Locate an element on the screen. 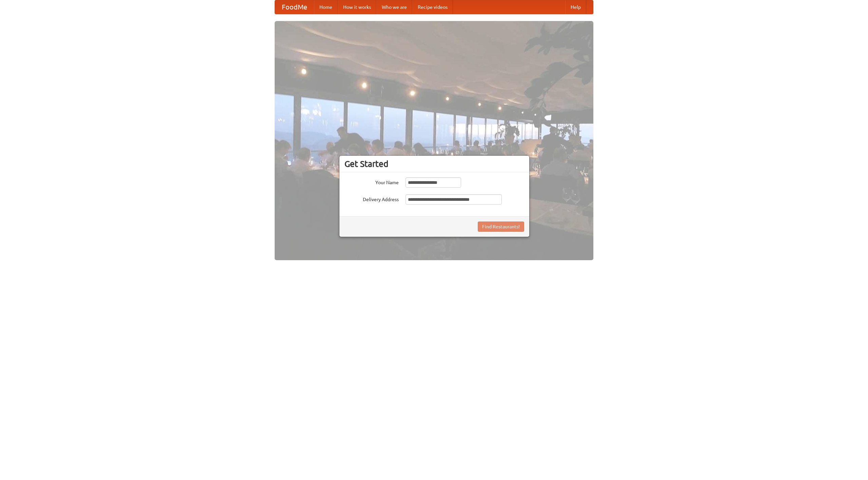 This screenshot has width=868, height=480. h3: Get Started is located at coordinates (434, 164).